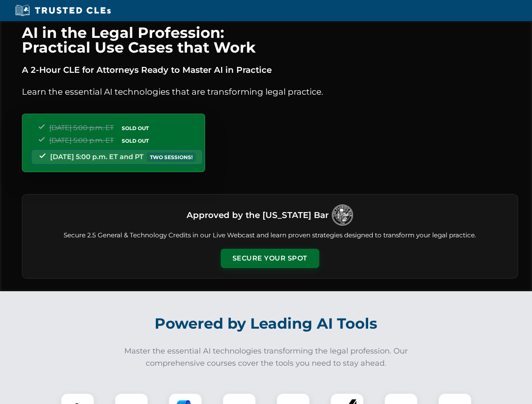 The height and width of the screenshot is (404, 532). I want to click on button: Secure Your Spot, so click(270, 259).